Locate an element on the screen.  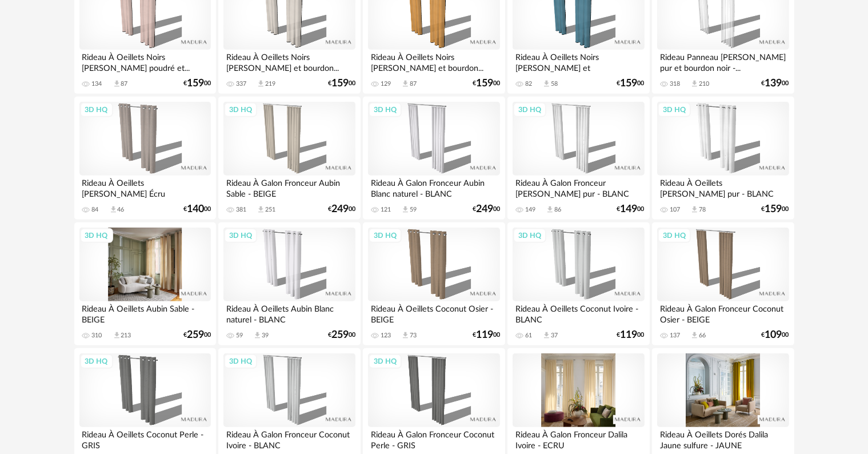
span: 140 is located at coordinates (196, 209).